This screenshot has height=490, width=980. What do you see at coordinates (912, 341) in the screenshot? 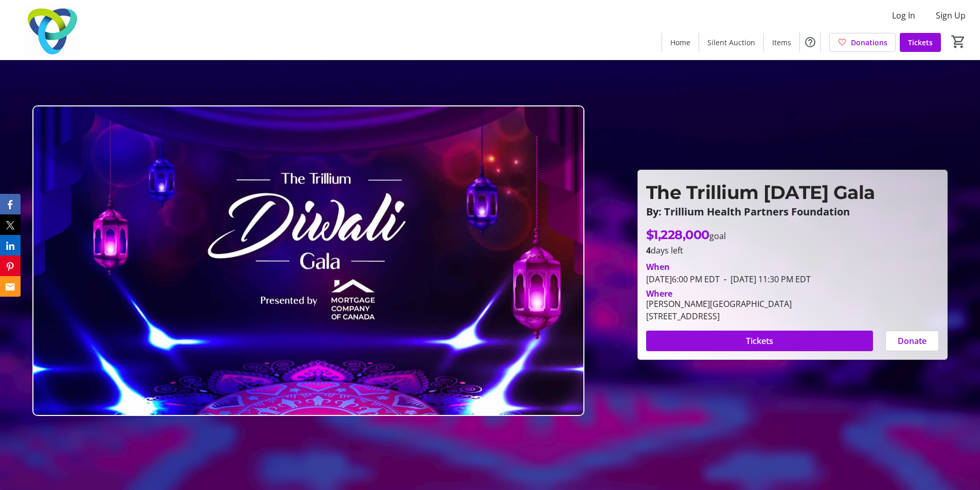
I see `span: Donate` at bounding box center [912, 341].